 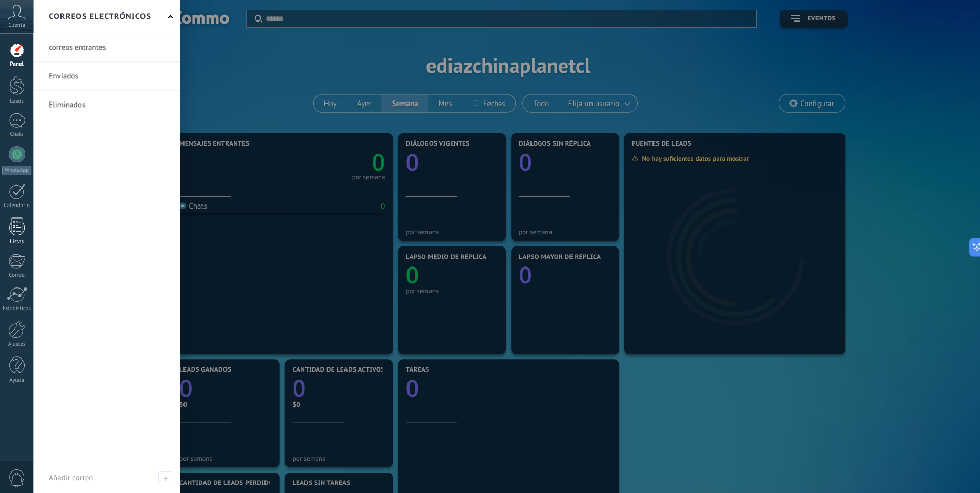 What do you see at coordinates (17, 274) in the screenshot?
I see `div: Correo` at bounding box center [17, 274].